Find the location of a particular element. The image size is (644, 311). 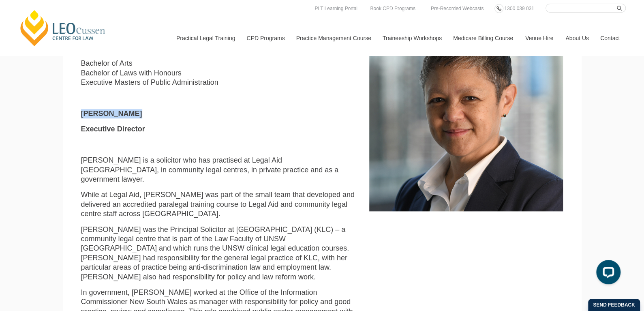

a: Medicare Billing Course is located at coordinates (483, 38).